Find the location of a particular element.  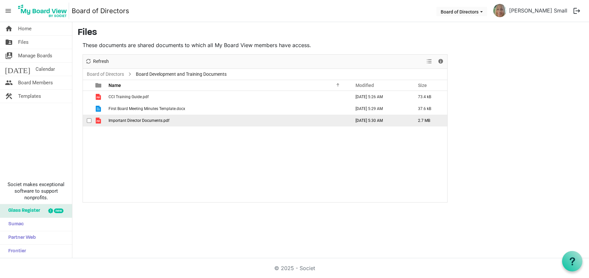

span: Board Development and Training Documents is located at coordinates (181, 74).